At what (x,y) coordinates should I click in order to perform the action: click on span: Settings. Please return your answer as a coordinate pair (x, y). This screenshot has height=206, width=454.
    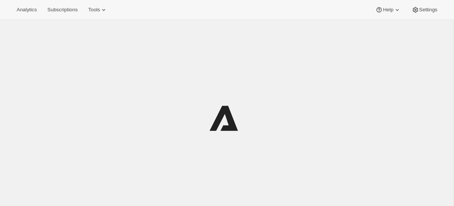
    Looking at the image, I should click on (428, 10).